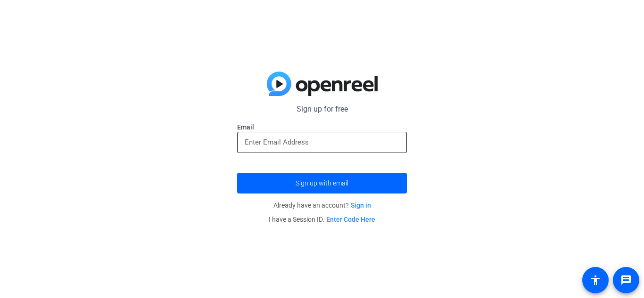  What do you see at coordinates (595, 280) in the screenshot?
I see `mat-icon: accessibility` at bounding box center [595, 280].